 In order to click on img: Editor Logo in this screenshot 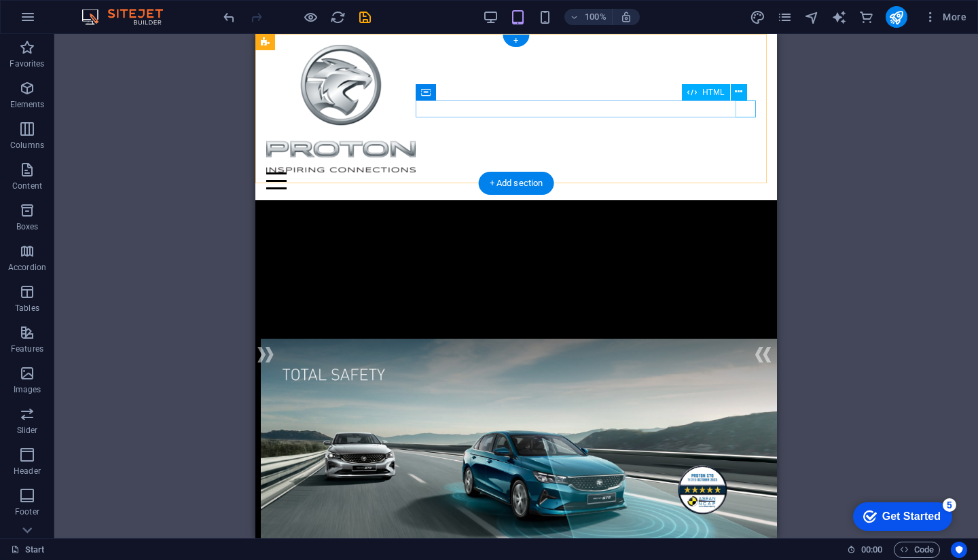, I will do `click(129, 17)`.